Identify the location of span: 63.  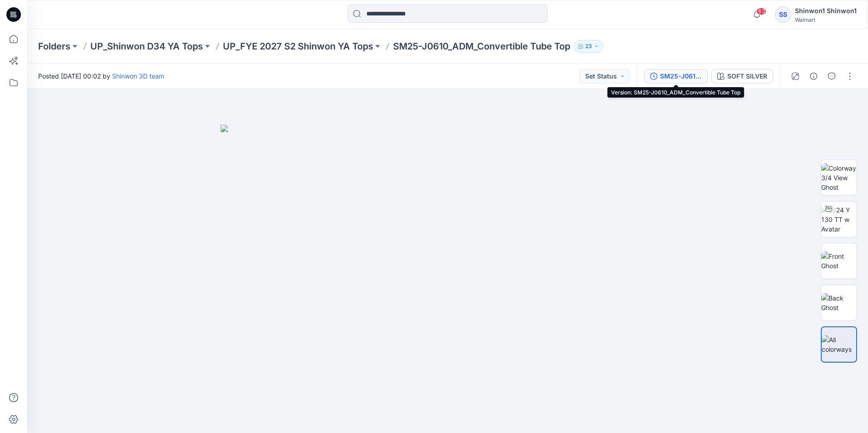
(761, 11).